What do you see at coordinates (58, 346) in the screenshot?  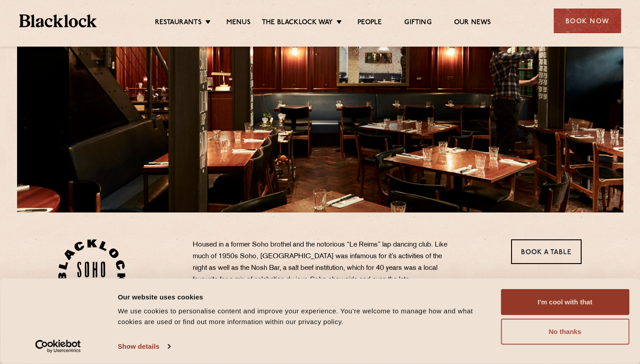 I see `a: Usercentrics Cookiebot - opens in a new window` at bounding box center [58, 346].